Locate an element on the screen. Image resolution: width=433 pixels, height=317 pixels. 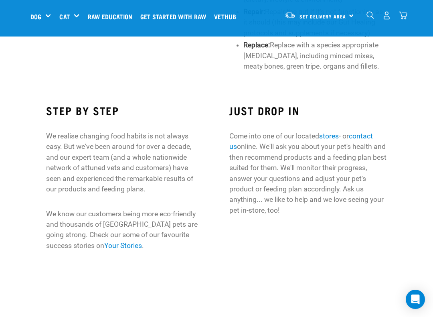
div: Open Intercom Messenger is located at coordinates (415, 299).